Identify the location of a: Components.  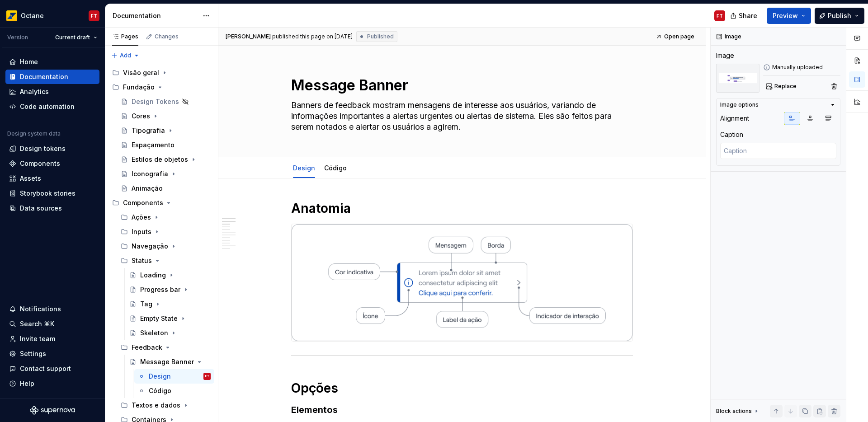
(53, 163).